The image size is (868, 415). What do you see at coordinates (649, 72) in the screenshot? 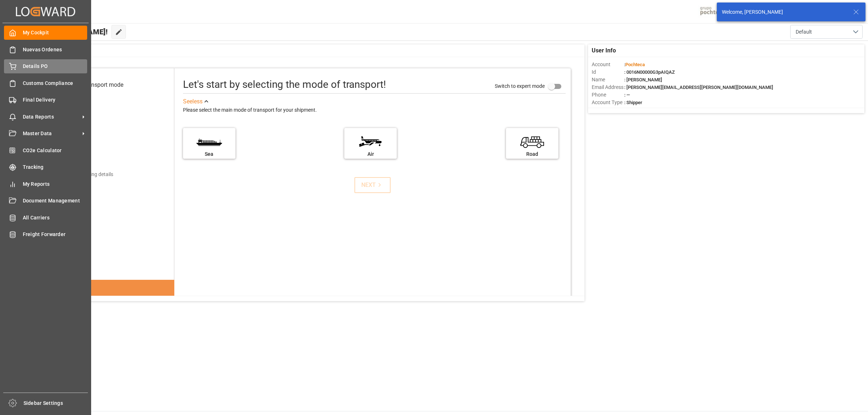
I see `span: : 0016N00000G3pAIQAZ` at bounding box center [649, 72].